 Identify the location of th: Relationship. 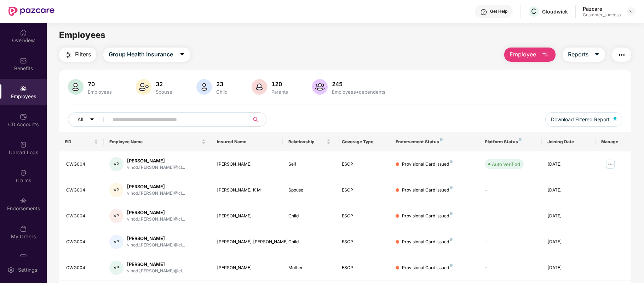
(309, 142).